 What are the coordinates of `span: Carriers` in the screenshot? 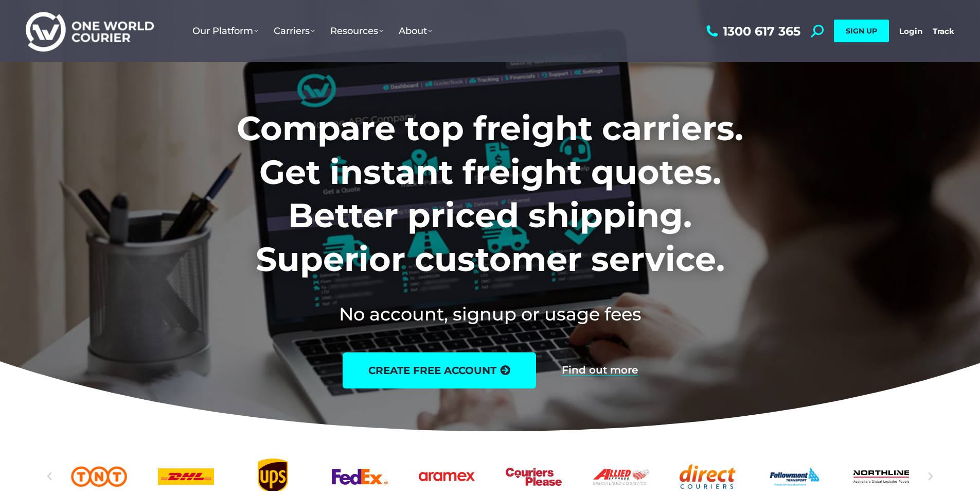 It's located at (294, 31).